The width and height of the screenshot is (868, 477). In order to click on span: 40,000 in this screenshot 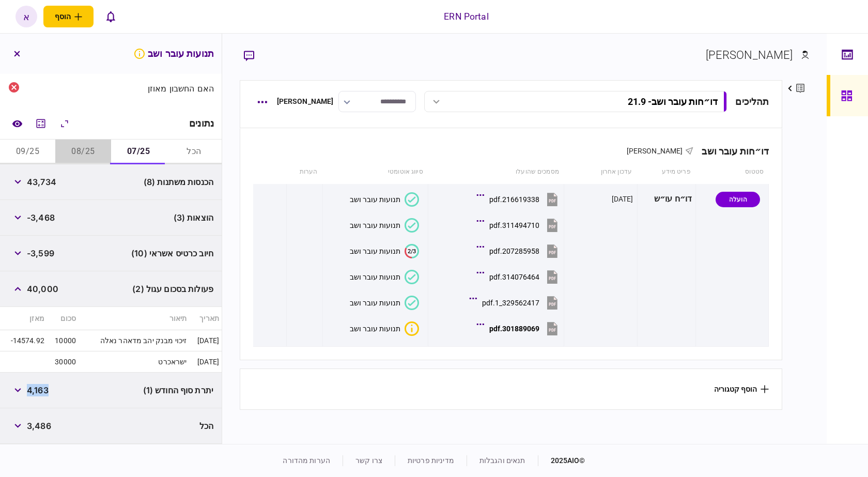, I will do `click(42, 289)`.